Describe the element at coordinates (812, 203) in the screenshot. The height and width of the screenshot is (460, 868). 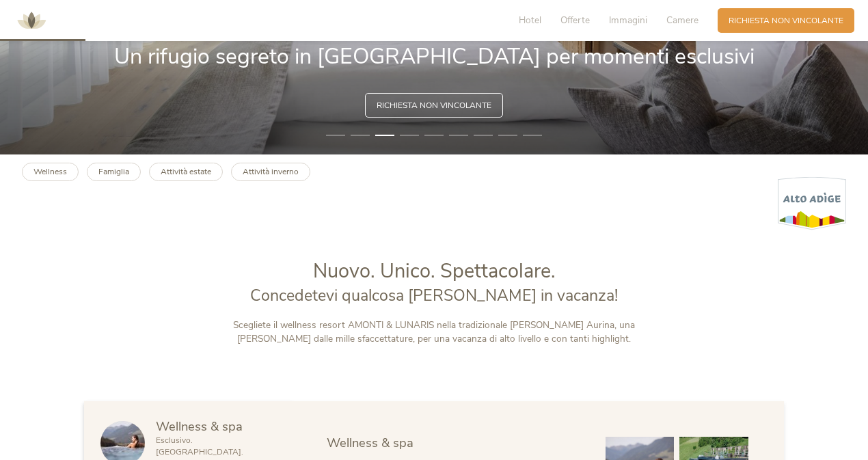
I see `img: Alto Adige` at that location.